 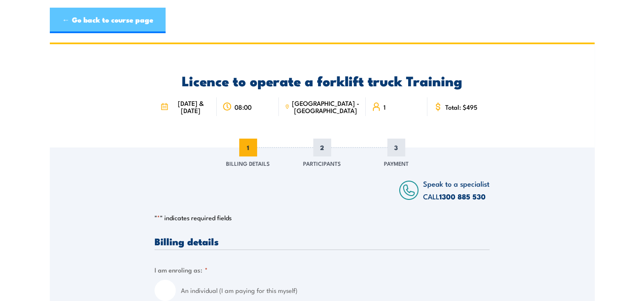 What do you see at coordinates (396, 163) in the screenshot?
I see `span: Payment` at bounding box center [396, 163].